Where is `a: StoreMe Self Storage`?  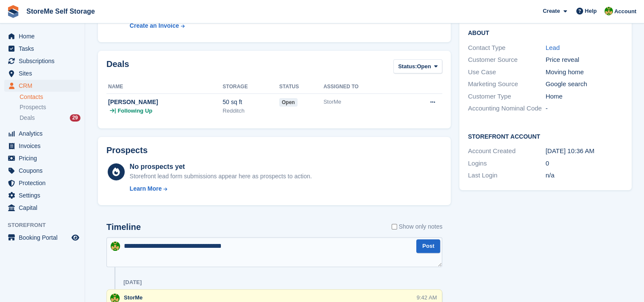 a: StoreMe Self Storage is located at coordinates (61, 11).